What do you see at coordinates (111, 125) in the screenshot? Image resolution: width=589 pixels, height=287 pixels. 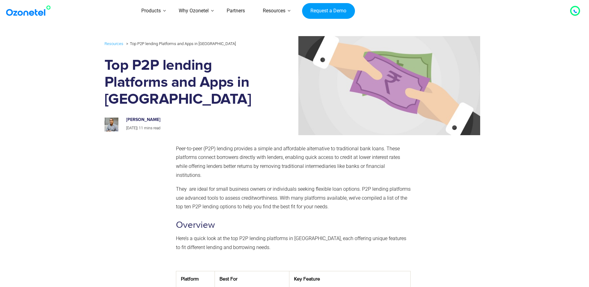 I see `img: prashanth-kancherla_avatar-200x200.jpeg` at bounding box center [111, 125].